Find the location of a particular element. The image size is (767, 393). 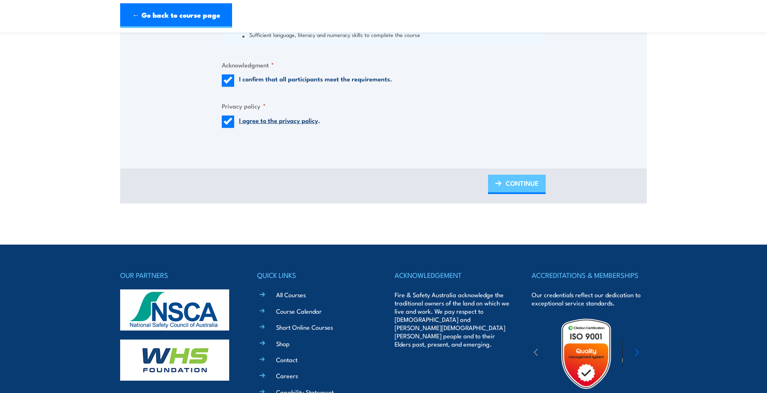

legend: Acknowledgment is located at coordinates (248, 65).